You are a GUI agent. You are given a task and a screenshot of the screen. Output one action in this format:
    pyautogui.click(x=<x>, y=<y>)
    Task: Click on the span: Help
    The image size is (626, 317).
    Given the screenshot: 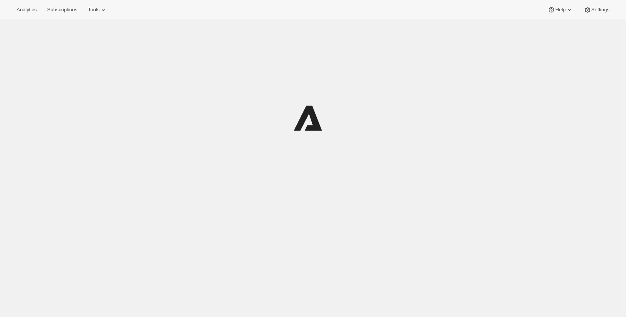 What is the action you would take?
    pyautogui.click(x=560, y=10)
    